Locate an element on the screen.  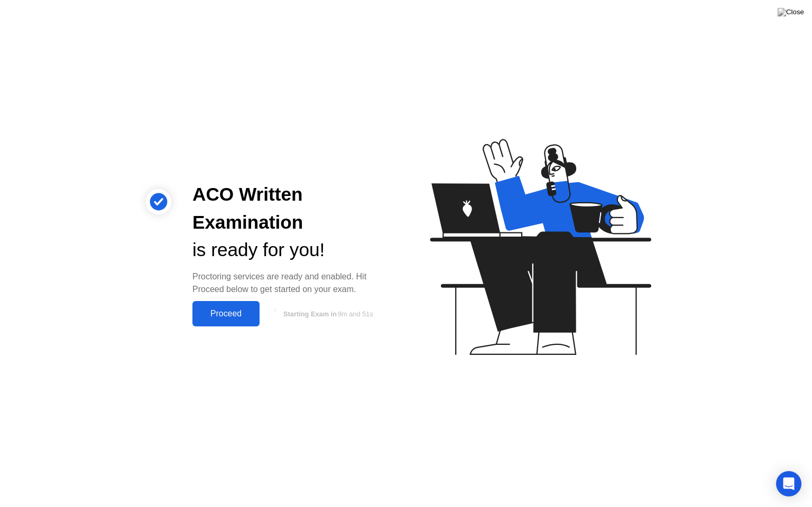
span: 9m and 51s is located at coordinates (355, 314).